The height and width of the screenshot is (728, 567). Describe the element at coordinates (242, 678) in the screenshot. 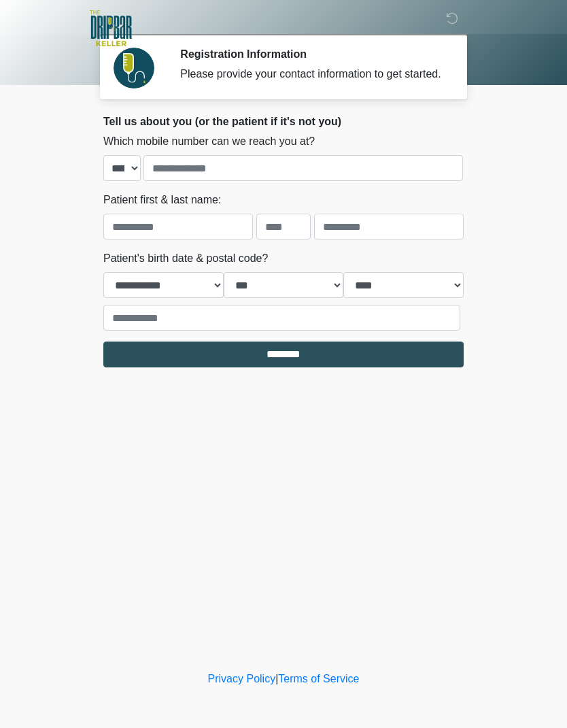

I see `a: Privacy Policy` at that location.